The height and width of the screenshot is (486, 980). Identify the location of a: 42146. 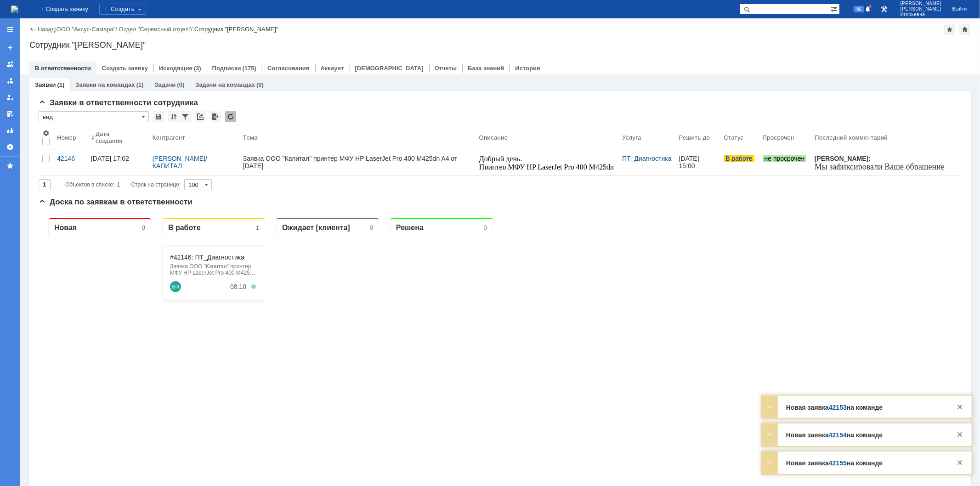
(70, 162).